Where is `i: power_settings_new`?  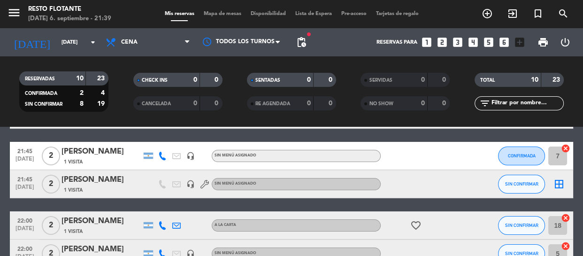 i: power_settings_new is located at coordinates (565, 42).